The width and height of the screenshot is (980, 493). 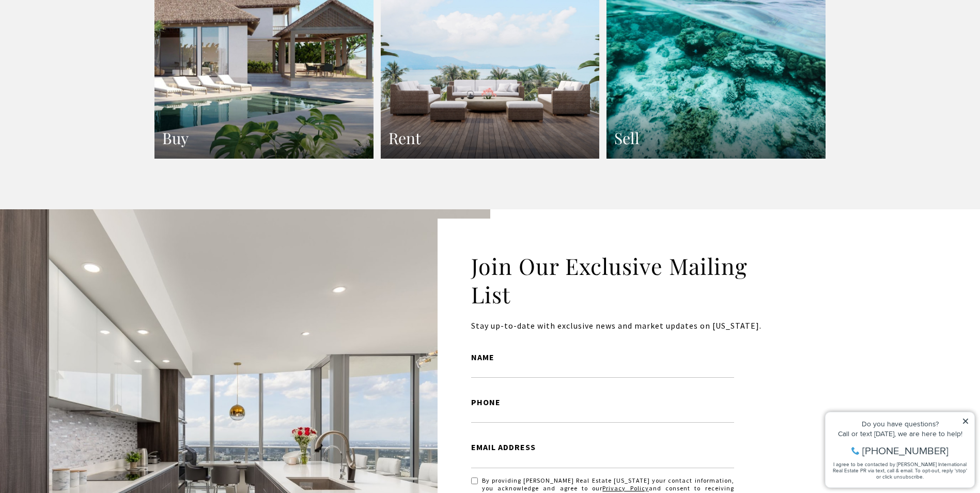 I want to click on div: Do you have questions?, so click(x=80, y=27).